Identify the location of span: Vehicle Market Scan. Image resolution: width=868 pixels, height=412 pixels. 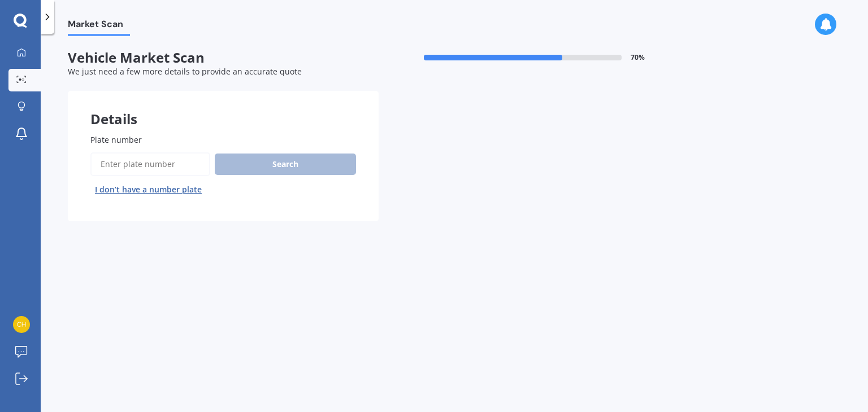
(223, 57).